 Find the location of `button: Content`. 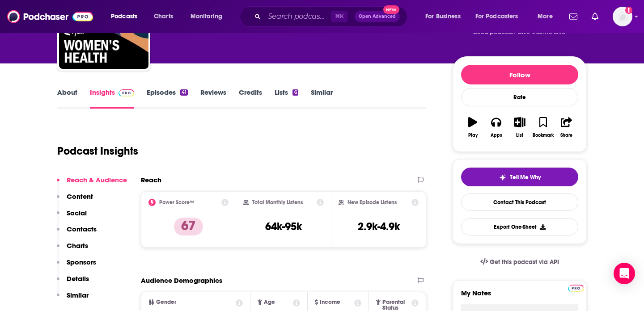

button: Content is located at coordinates (75, 200).